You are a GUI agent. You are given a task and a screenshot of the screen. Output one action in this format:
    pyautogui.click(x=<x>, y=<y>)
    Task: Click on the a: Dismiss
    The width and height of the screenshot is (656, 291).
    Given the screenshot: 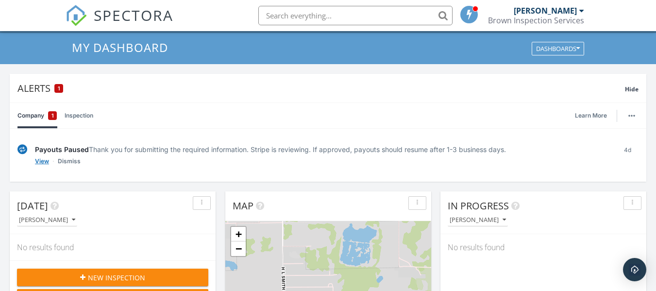 What is the action you would take?
    pyautogui.click(x=69, y=161)
    